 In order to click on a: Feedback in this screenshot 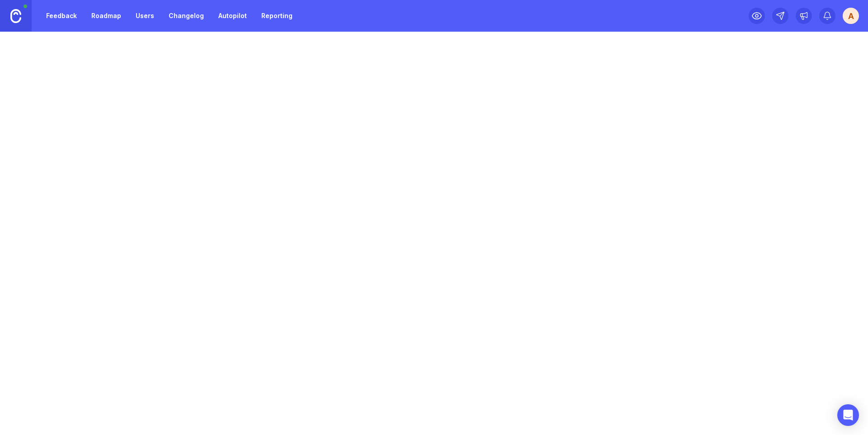, I will do `click(62, 16)`.